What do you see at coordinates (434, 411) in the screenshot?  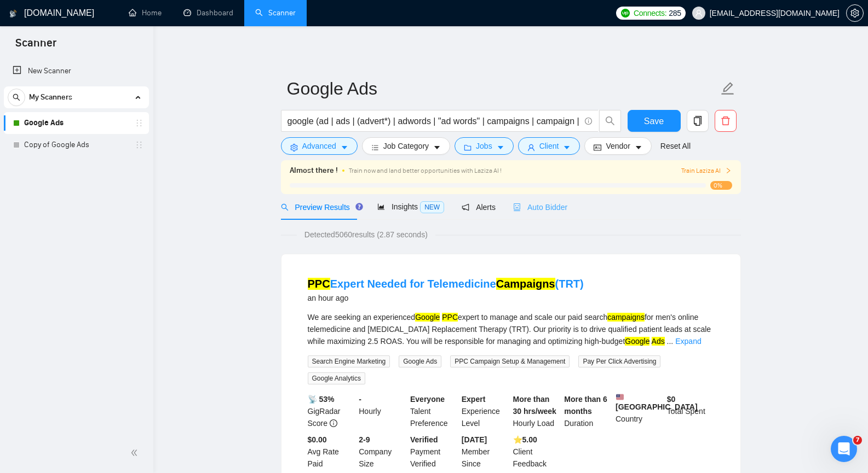 I see `div: Talent Preference` at bounding box center [434, 411].